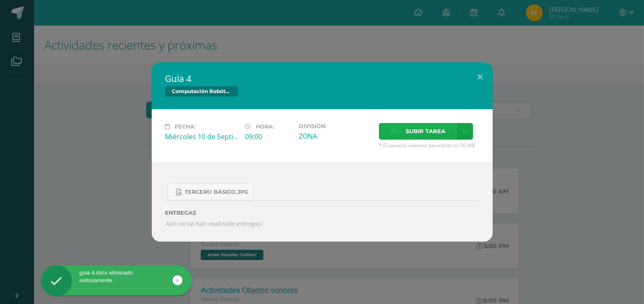 This screenshot has width=644, height=304. Describe the element at coordinates (322, 223) in the screenshot. I see `i: Aún no se han realizado entregas` at that location.